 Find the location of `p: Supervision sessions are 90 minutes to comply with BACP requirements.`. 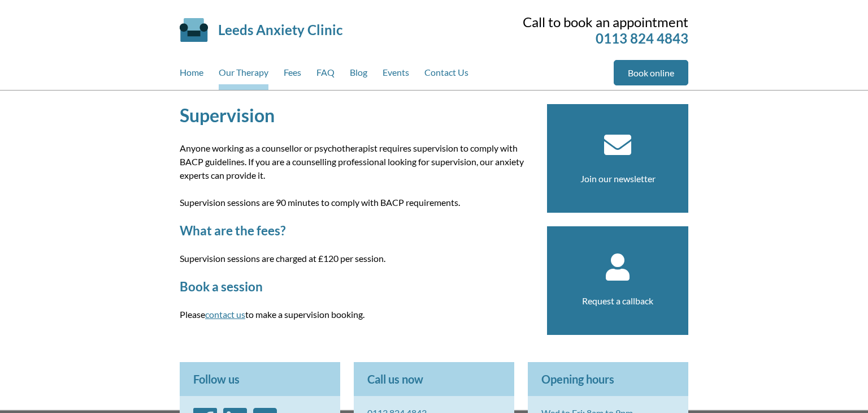

p: Supervision sessions are 90 minutes to comply with BACP requirements. is located at coordinates (357, 203).